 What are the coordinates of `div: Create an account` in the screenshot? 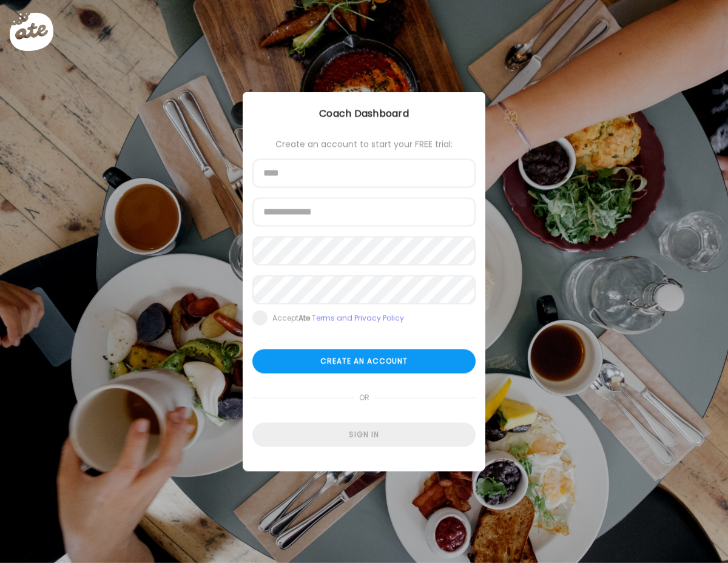 It's located at (364, 361).